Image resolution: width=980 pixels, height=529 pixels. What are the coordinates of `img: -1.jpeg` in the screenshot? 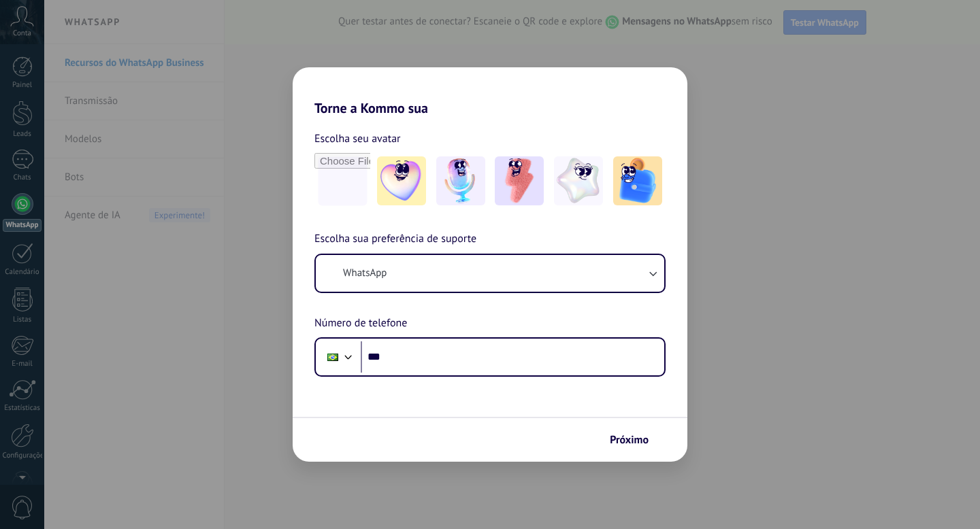 It's located at (401, 181).